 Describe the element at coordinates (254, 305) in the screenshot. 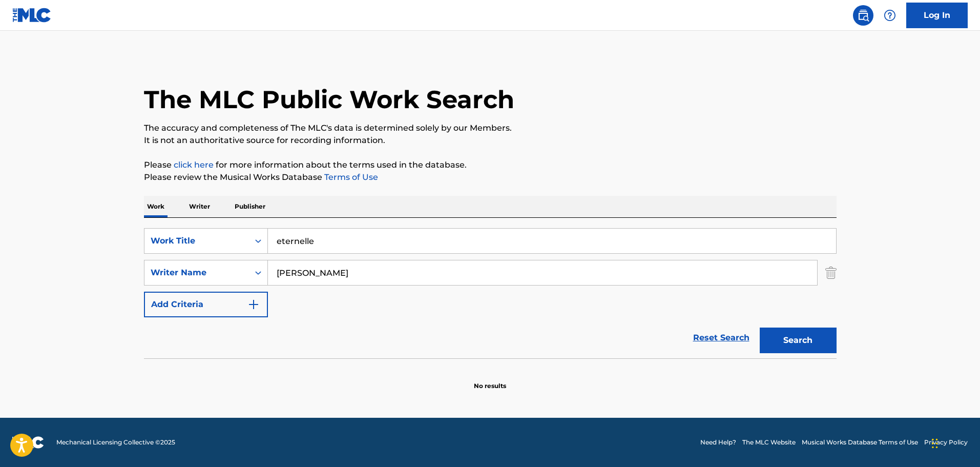

I see `img: 9d2ae6d4665cec9f34b9.svg` at that location.